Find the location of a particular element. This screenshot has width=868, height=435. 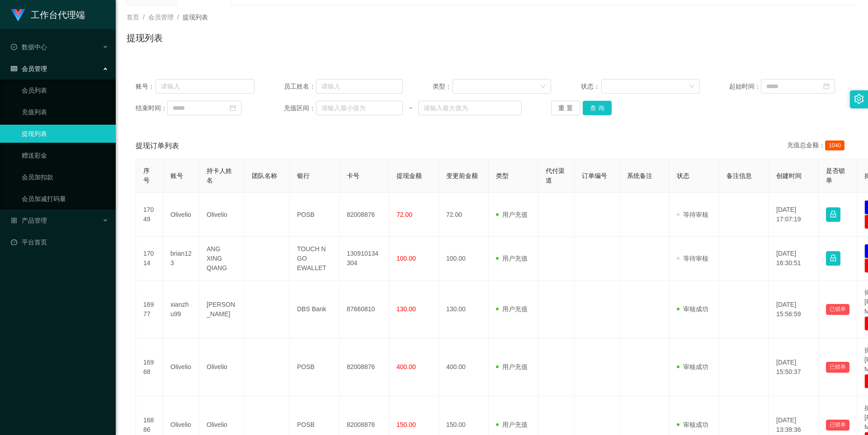

span: 创建时间 is located at coordinates (789, 176).